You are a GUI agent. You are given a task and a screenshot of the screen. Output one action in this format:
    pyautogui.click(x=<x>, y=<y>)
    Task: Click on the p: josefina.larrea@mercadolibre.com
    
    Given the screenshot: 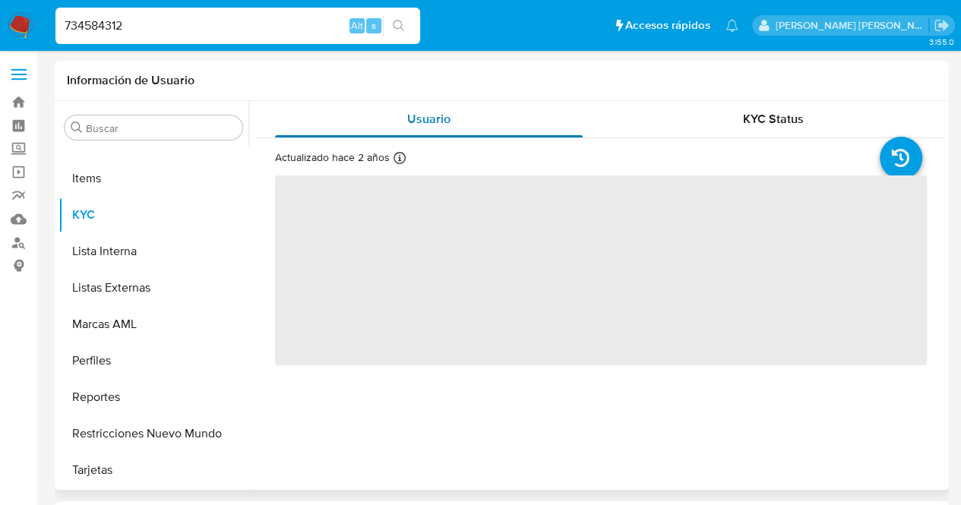 What is the action you would take?
    pyautogui.click(x=853, y=25)
    